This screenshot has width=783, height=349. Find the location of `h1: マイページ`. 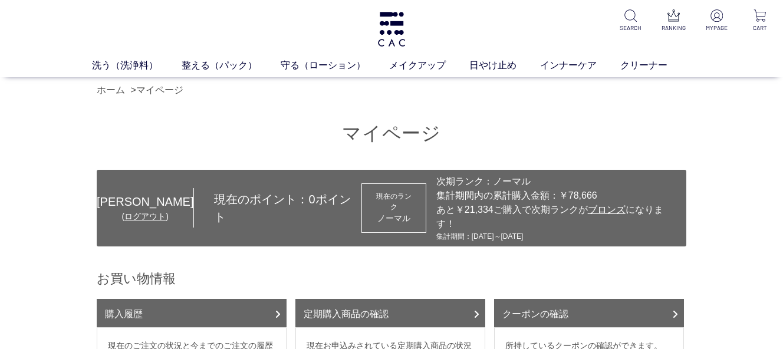

h1: マイページ is located at coordinates (391, 133).